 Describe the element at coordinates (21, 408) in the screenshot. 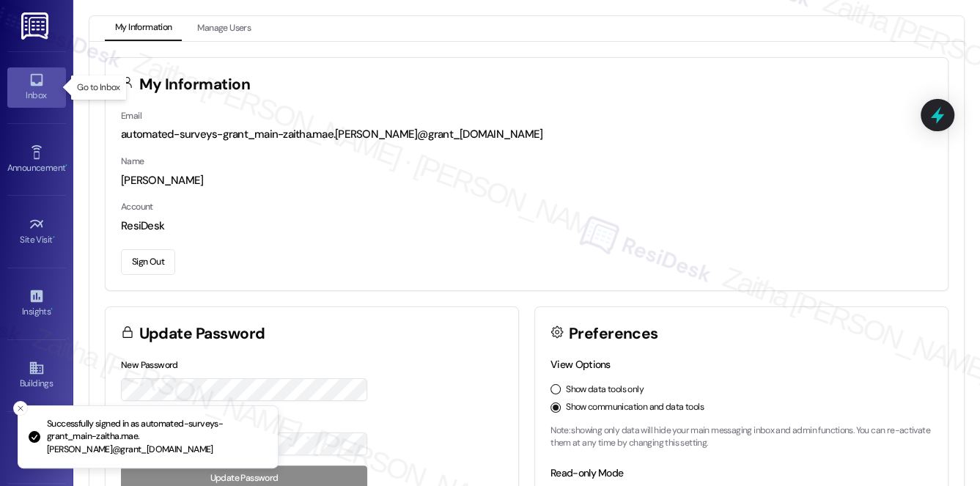

I see `button: Close toast` at that location.